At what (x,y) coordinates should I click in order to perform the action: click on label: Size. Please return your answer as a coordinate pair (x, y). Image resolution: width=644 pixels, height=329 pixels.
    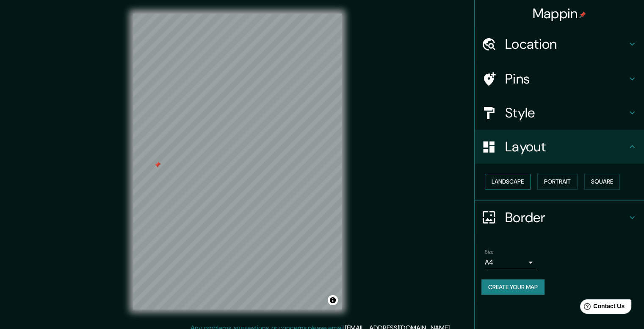
    Looking at the image, I should click on (489, 251).